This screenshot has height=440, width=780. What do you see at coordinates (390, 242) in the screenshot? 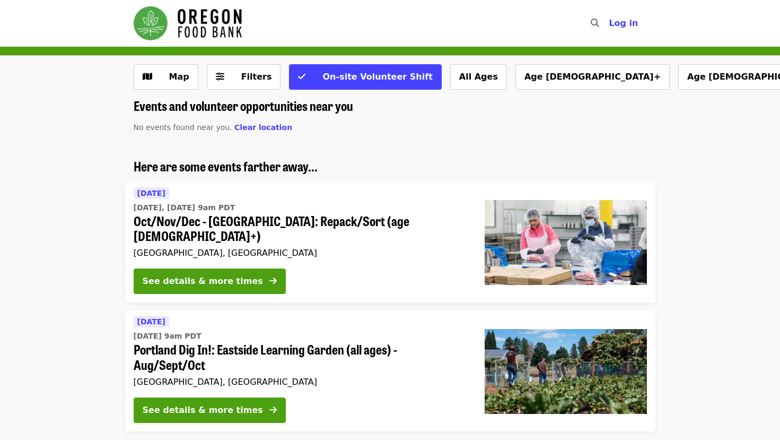
I see `a: See details for "Oct/Nov/Dec - Beaverton: Repack/Sort (age 10+)"` at bounding box center [390, 242].